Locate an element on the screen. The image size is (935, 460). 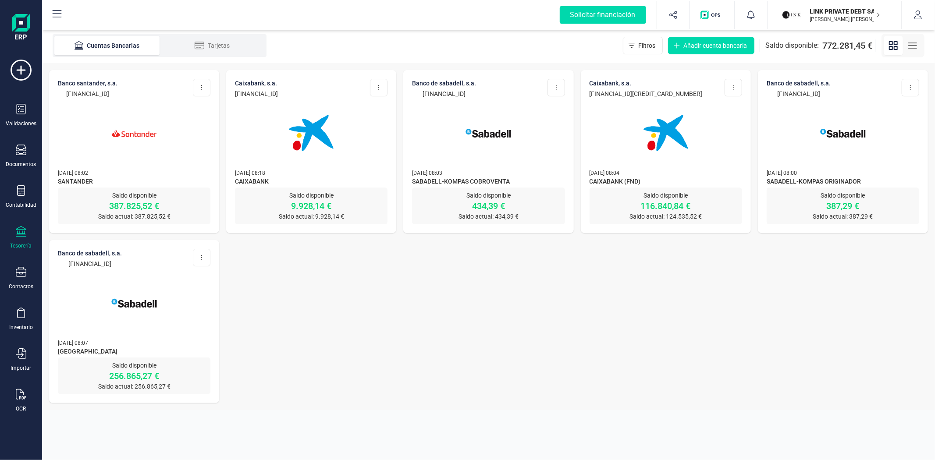
span: CAIXABANK is located at coordinates (311, 182).